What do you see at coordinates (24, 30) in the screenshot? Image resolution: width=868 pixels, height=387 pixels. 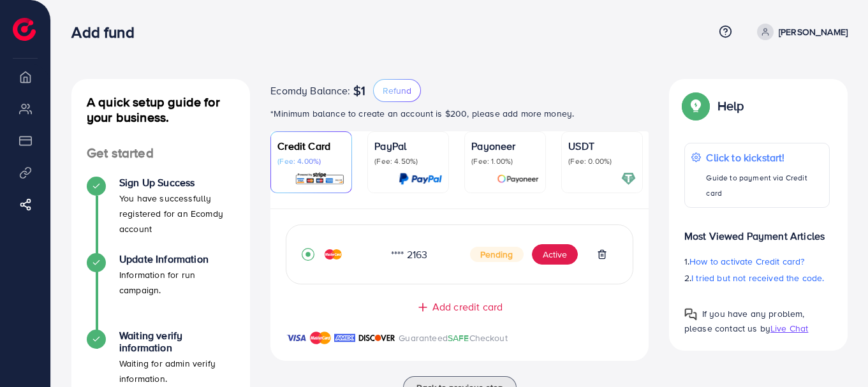 I see `a: logo` at bounding box center [24, 30].